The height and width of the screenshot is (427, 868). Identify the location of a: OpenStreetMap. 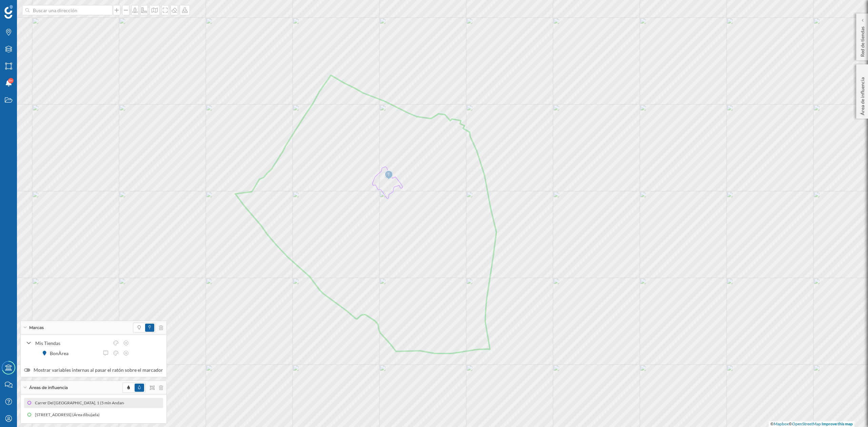
(806, 424).